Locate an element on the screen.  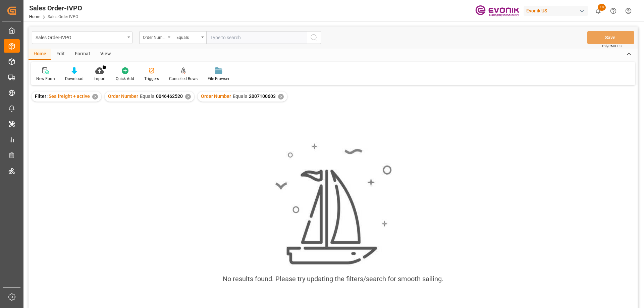
span: Sea freight + active is located at coordinates (69, 96).